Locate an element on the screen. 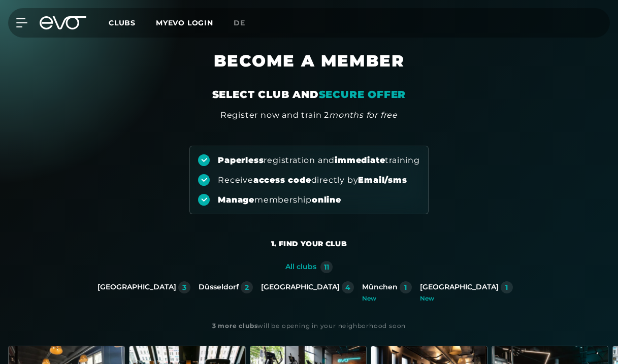 The height and width of the screenshot is (364, 618). div: Register now and train 2 is located at coordinates (309, 115).